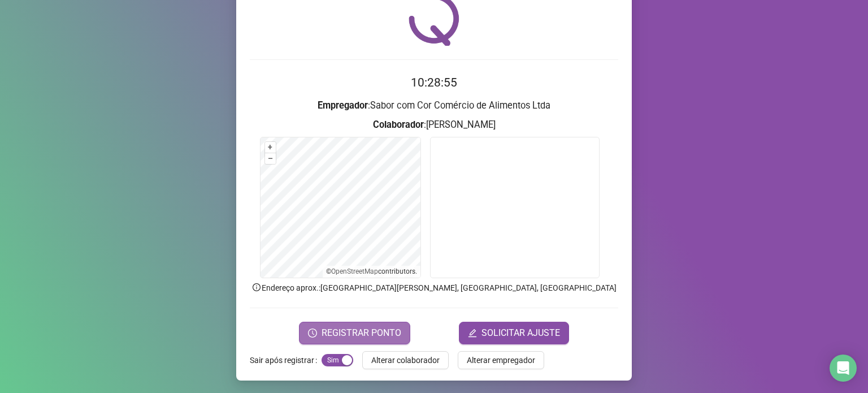  Describe the element at coordinates (343, 105) in the screenshot. I see `strong: Empregador` at that location.